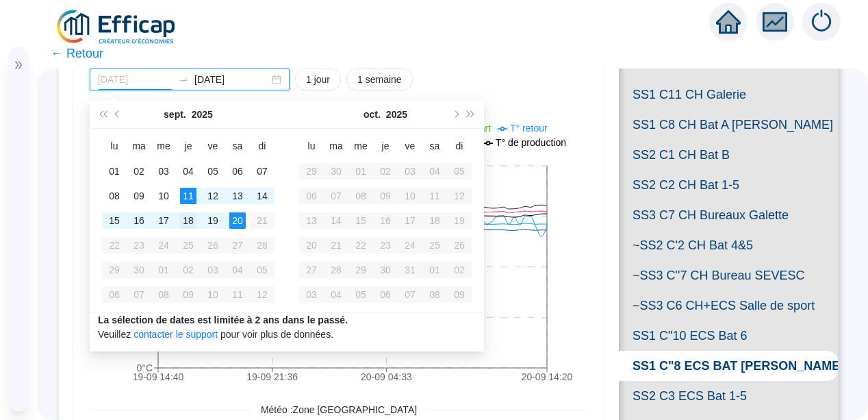  I want to click on td: 2025-10-17, so click(410, 220).